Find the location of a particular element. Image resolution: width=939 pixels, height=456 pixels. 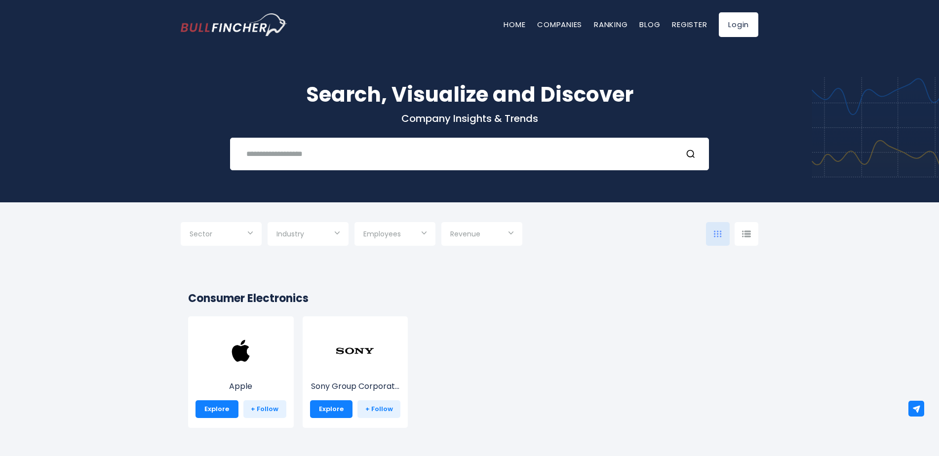

img: icon-comp-grid.svg is located at coordinates (718, 234).